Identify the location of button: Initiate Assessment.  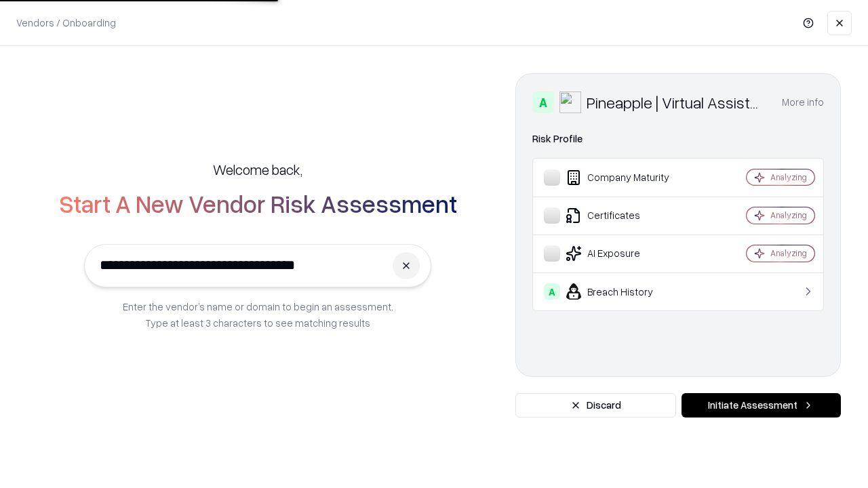
(761, 405).